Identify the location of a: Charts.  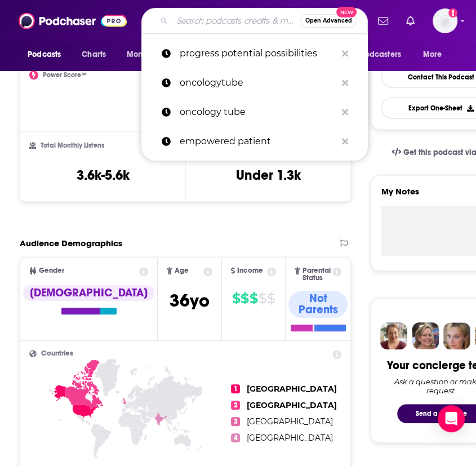
(93, 55).